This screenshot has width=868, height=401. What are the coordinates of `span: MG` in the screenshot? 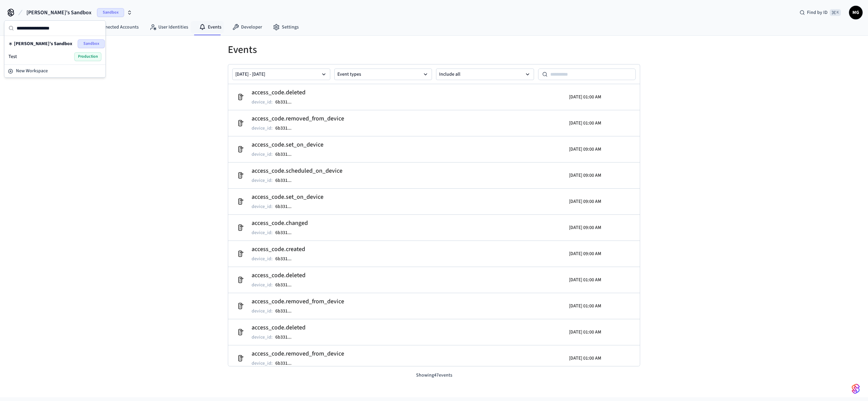 It's located at (856, 12).